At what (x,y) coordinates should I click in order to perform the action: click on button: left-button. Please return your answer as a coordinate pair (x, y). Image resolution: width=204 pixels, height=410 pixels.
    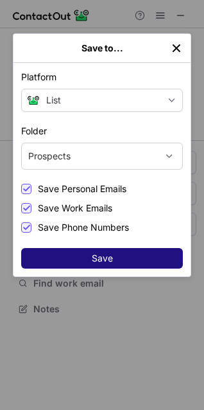
    Looking at the image, I should click on (177, 48).